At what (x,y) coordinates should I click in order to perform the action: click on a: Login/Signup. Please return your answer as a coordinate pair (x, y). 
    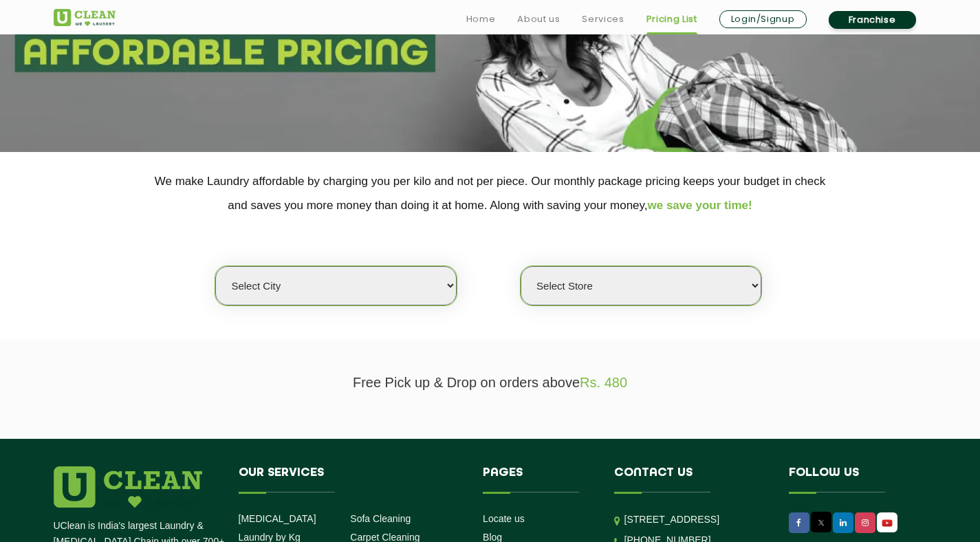
    Looking at the image, I should click on (763, 19).